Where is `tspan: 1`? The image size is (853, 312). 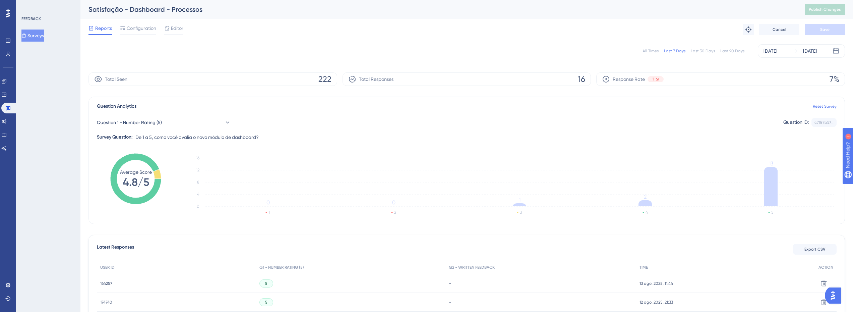
tspan: 1 is located at coordinates (519, 199).